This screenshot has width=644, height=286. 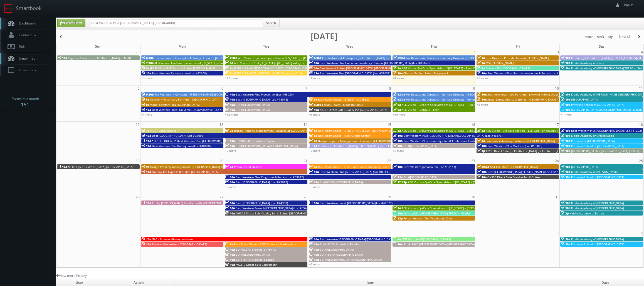 I want to click on a: +12 more, so click(x=232, y=114).